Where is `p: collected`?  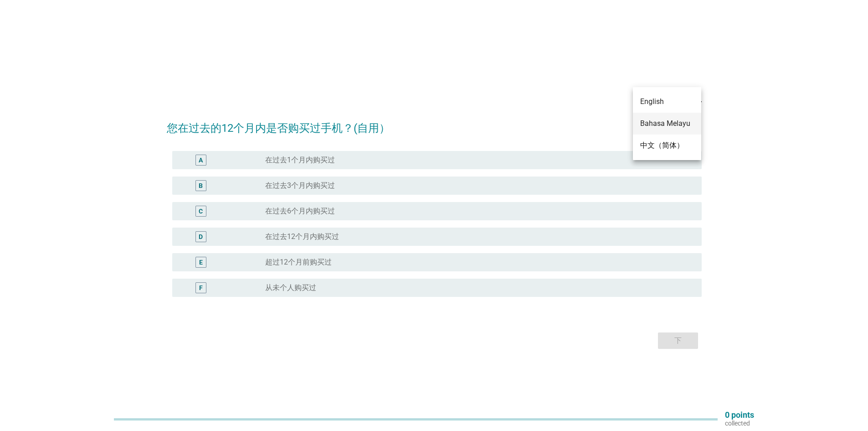 p: collected is located at coordinates (740, 423).